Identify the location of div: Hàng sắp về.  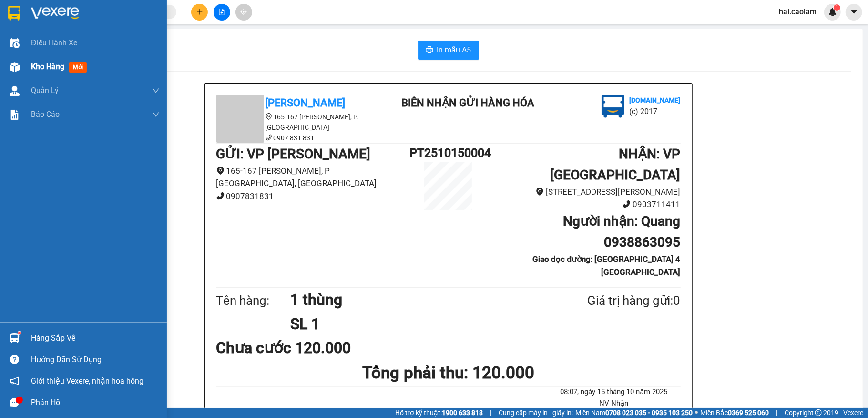
(95, 338).